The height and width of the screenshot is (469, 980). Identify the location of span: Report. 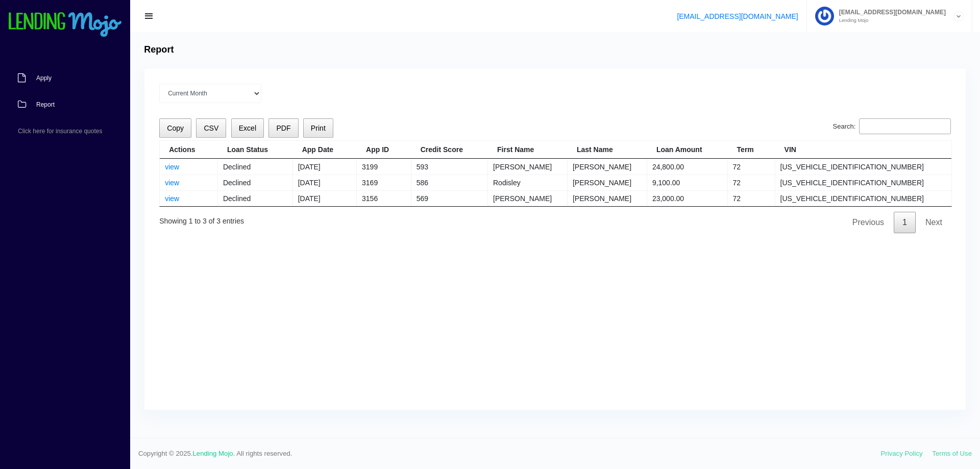
(45, 104).